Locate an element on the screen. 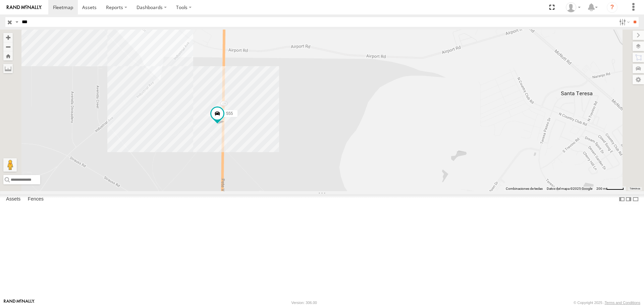 Image resolution: width=644 pixels, height=306 pixels. label: Search Query is located at coordinates (16, 22).